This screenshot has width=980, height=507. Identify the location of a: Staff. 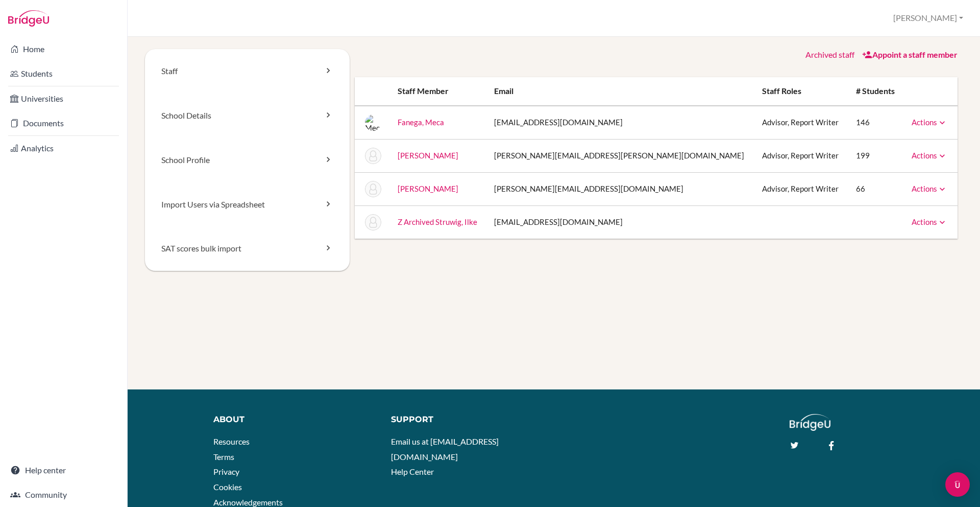
(247, 71).